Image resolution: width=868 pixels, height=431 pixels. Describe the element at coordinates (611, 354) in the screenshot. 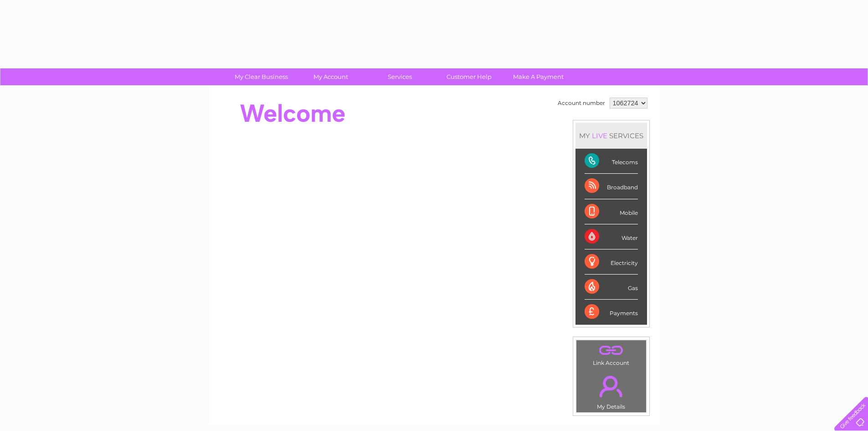

I see `td: Link Account` at that location.